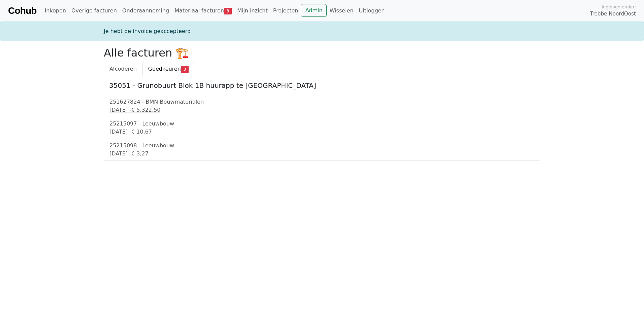 The width and height of the screenshot is (644, 321). What do you see at coordinates (322, 32) in the screenshot?
I see `div: Je hebt de invoice geaccepteerd` at bounding box center [322, 32].